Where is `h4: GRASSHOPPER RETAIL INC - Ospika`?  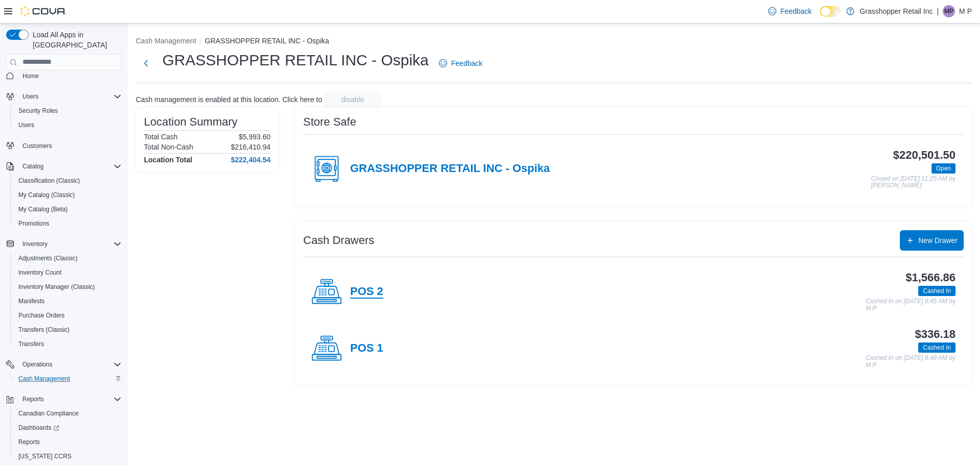 h4: GRASSHOPPER RETAIL INC - Ospika is located at coordinates (449, 169).